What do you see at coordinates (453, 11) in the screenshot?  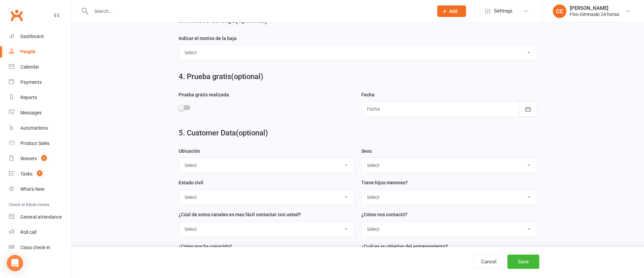 I see `span: Add` at bounding box center [453, 11].